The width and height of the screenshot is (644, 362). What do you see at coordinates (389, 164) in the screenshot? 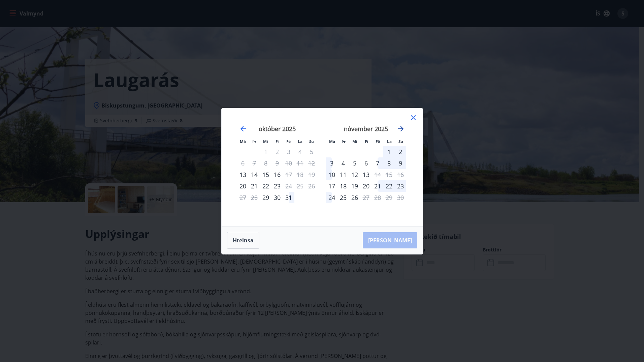
I see `div: 8` at bounding box center [389, 164].